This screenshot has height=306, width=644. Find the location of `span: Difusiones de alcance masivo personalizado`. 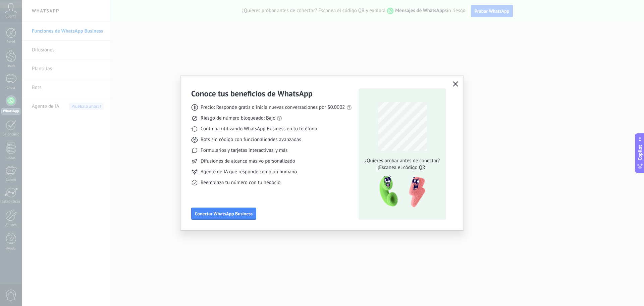

span: Difusiones de alcance masivo personalizado is located at coordinates (248, 161).